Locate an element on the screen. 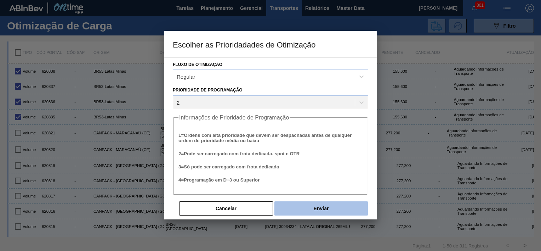 The height and width of the screenshot is (251, 541). h5: 2 = Pode ser carregado com frota dedicada. spot e OTR is located at coordinates (271, 153).